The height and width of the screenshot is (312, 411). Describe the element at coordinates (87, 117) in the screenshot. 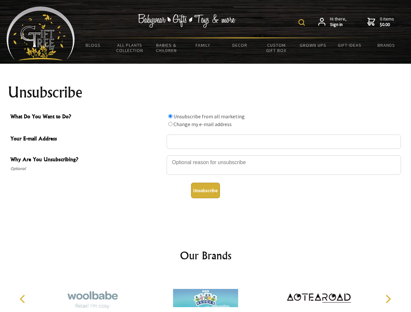

I see `span: What Do You Want to Do?` at that location.